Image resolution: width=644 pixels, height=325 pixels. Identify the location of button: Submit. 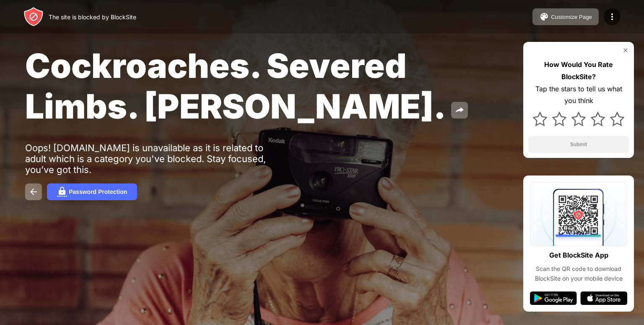
(578, 144).